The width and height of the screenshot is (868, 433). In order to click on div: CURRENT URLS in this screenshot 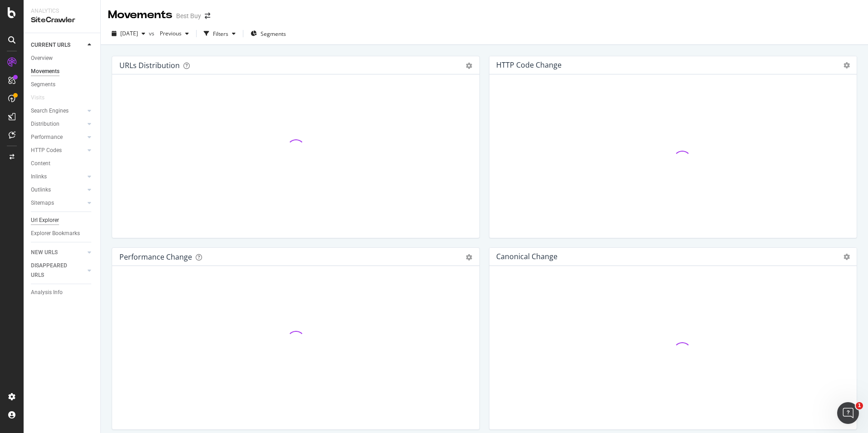, I will do `click(50, 45)`.